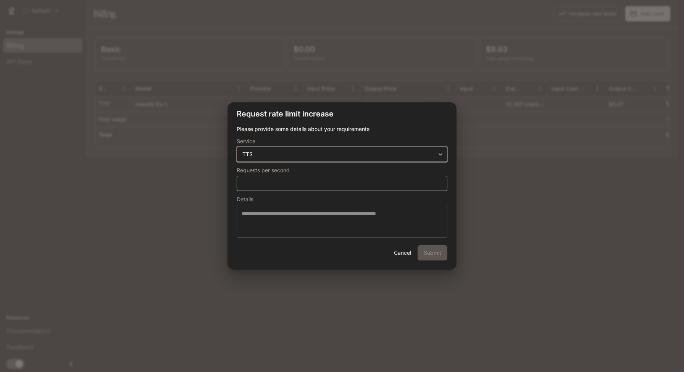  What do you see at coordinates (263, 170) in the screenshot?
I see `p: Requests per second` at bounding box center [263, 170].